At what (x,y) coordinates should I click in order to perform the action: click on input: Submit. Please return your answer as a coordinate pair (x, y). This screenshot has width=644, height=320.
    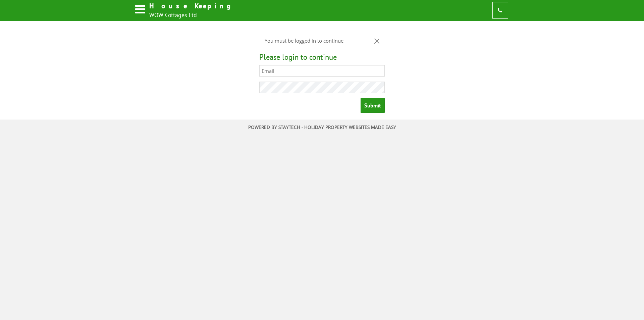
    Looking at the image, I should click on (373, 105).